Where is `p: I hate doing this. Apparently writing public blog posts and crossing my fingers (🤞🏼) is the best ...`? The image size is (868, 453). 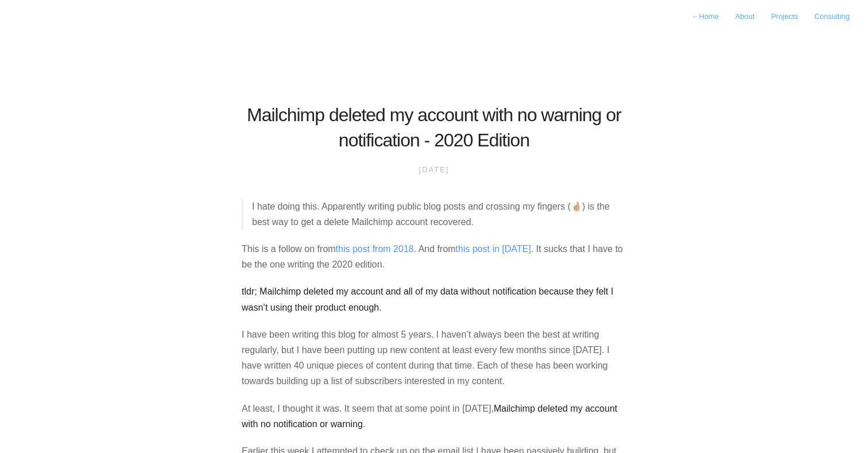
p: I hate doing this. Apparently writing public blog posts and crossing my fingers (🤞🏼) is the best ... is located at coordinates (439, 215).